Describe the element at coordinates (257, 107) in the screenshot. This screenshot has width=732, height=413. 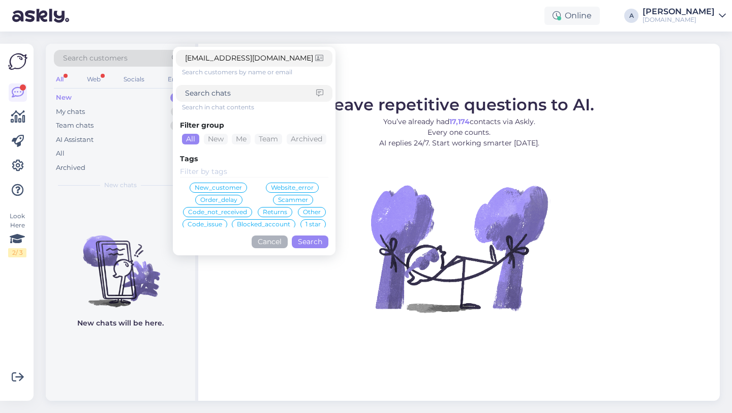
I see `div: Search in chat contents` at that location.